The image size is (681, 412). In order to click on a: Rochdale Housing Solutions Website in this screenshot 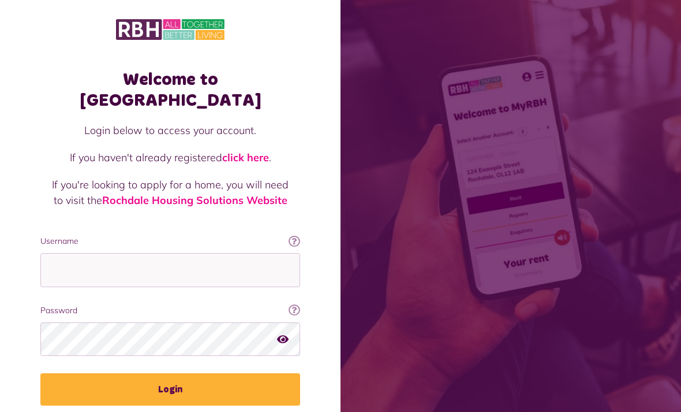, I will do `click(195, 200)`.